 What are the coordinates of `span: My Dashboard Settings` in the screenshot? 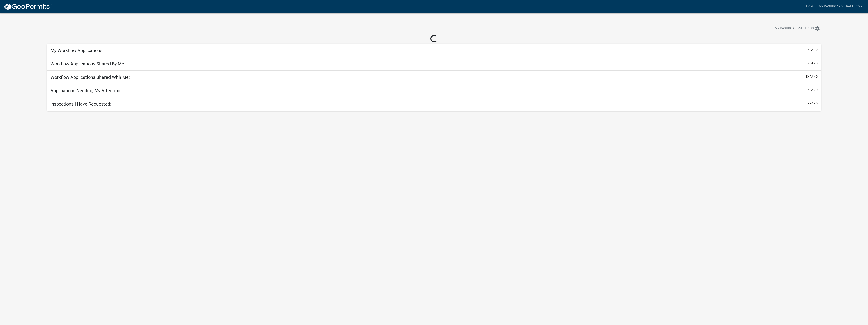 It's located at (795, 29).